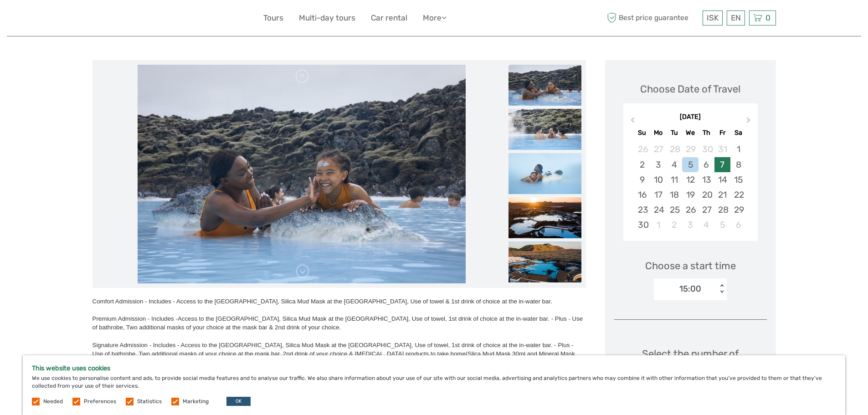 The image size is (868, 415). I want to click on a: More, so click(435, 18).